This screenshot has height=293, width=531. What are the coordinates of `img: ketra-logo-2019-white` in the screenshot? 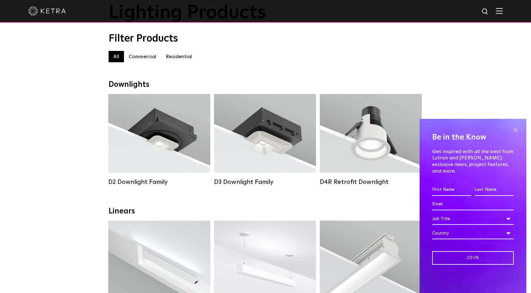 It's located at (47, 11).